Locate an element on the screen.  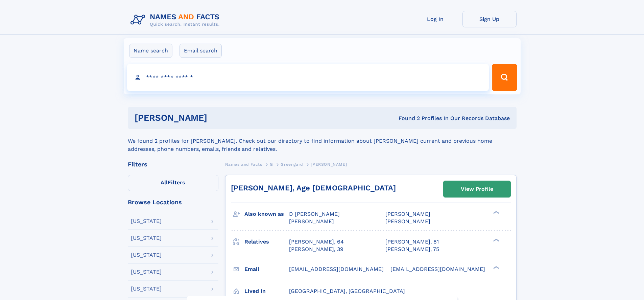
h3: Relatives is located at coordinates (267, 242).